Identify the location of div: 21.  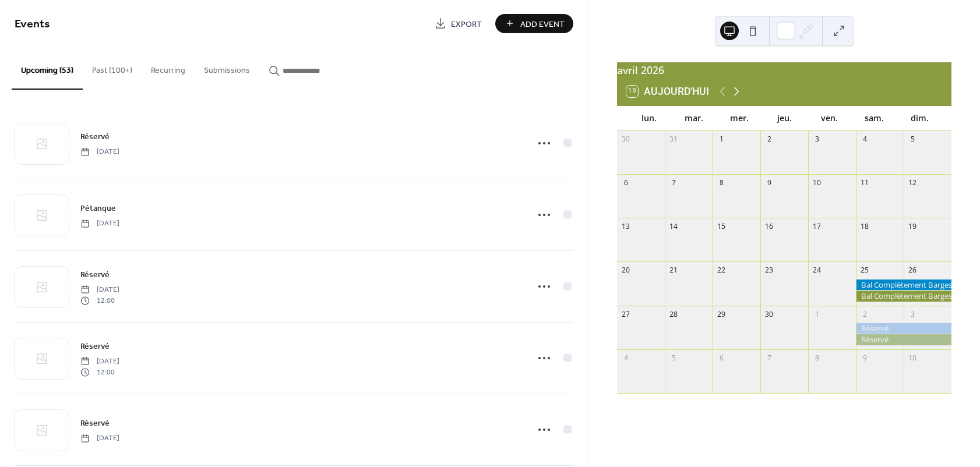
(674, 271).